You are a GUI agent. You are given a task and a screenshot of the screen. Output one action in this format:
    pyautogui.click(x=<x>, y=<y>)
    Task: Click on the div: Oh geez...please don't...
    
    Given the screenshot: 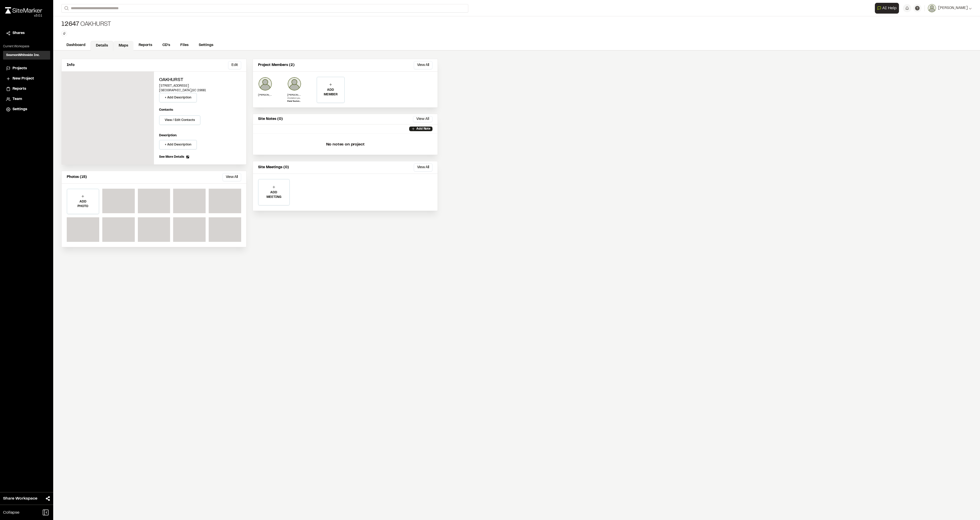 What is the action you would take?
    pyautogui.click(x=23, y=16)
    